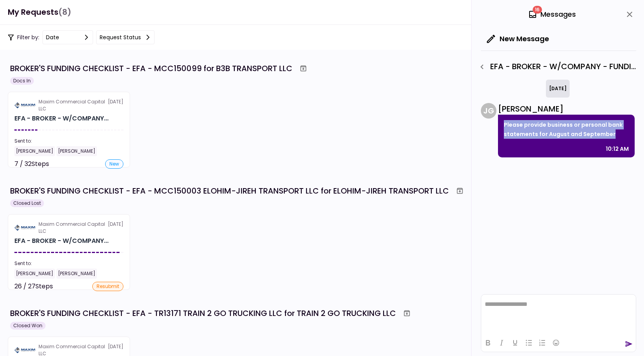 The width and height of the screenshot is (644, 356). What do you see at coordinates (62, 241) in the screenshot?
I see `div: EFA - BROKER - W/COMPANY - FUNDING CHECKLIST for ELOHIM-JIREH TRANSPORT LLC` at bounding box center [62, 241].